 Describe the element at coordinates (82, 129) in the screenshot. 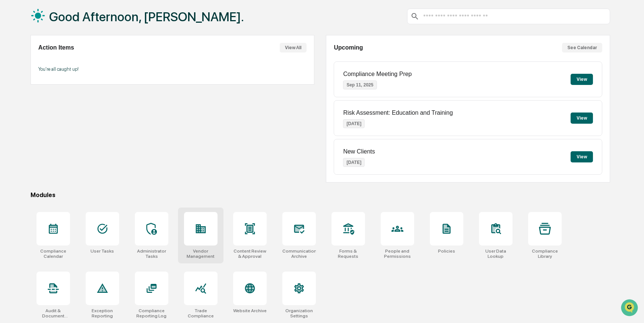

I see `span: Pylon` at that location.